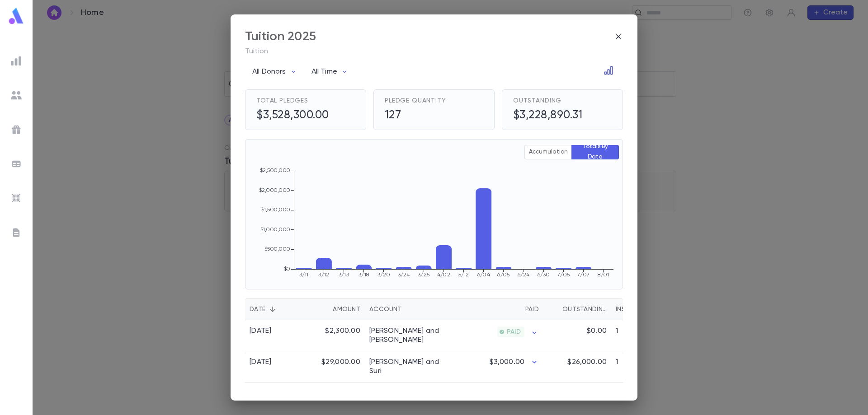 The width and height of the screenshot is (868, 415). Describe the element at coordinates (287, 269) in the screenshot. I see `tspan: $0` at that location.